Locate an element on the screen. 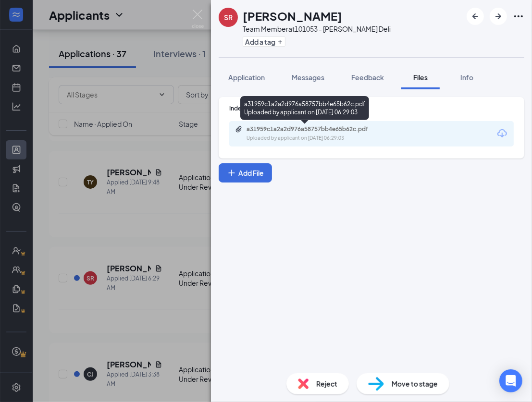  span: Application is located at coordinates (247, 77).